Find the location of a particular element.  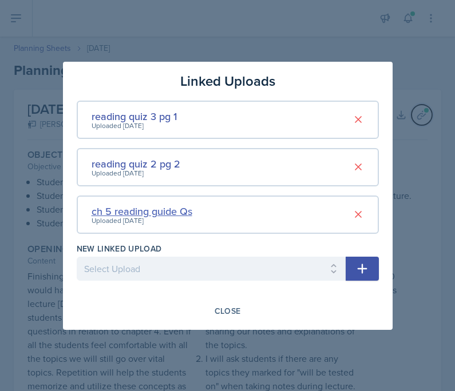

label: New Linked Upload is located at coordinates (119, 249).